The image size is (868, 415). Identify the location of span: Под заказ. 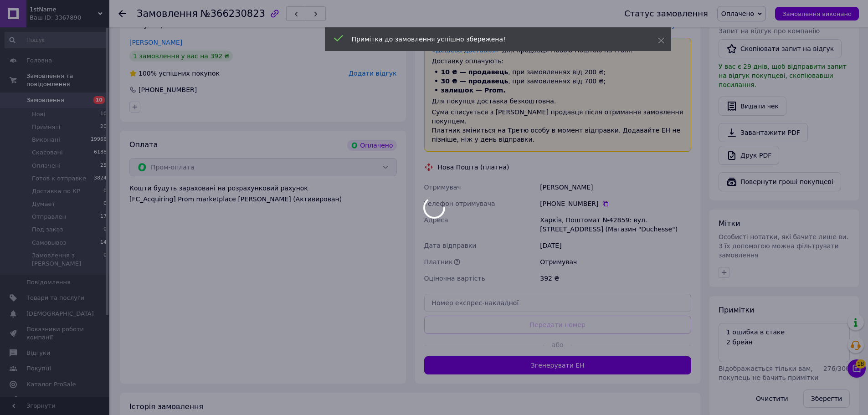
(47, 230).